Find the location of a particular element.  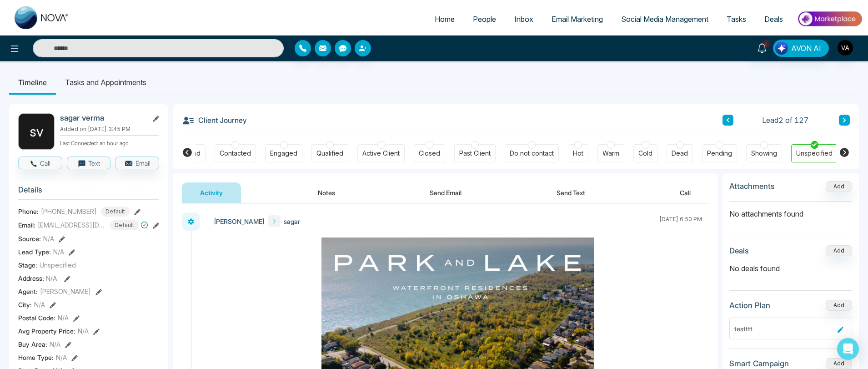

img: Lead Flow is located at coordinates (781, 49).